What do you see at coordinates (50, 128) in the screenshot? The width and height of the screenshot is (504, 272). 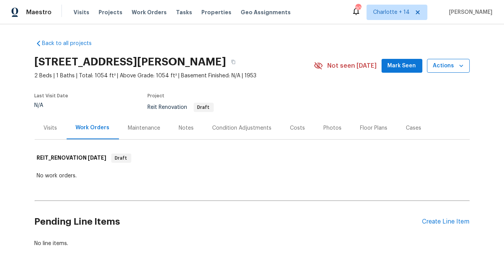 I see `div: Visits` at bounding box center [50, 128].